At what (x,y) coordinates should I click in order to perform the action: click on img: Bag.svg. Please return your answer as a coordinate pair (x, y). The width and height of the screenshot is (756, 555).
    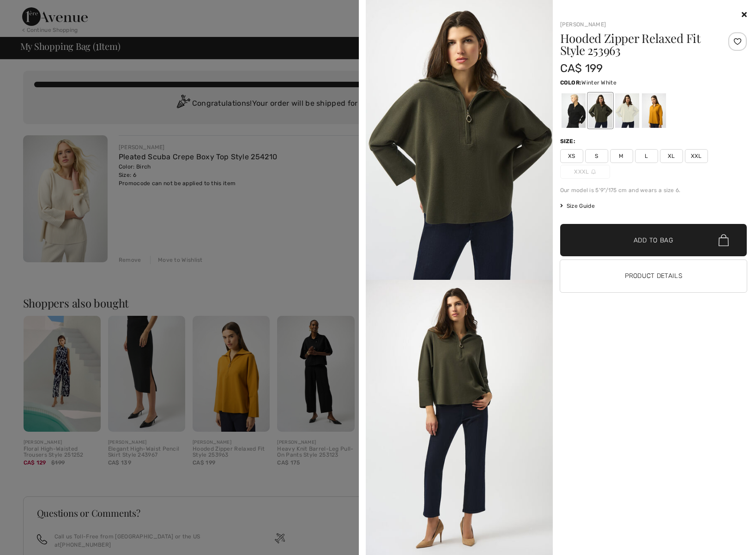
    Looking at the image, I should click on (723, 240).